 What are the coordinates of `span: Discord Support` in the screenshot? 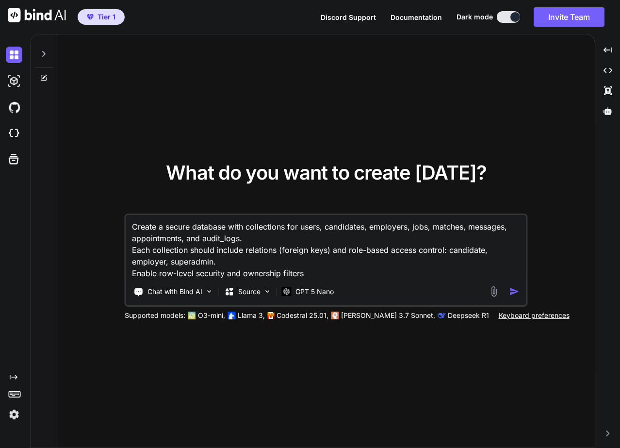 It's located at (348, 17).